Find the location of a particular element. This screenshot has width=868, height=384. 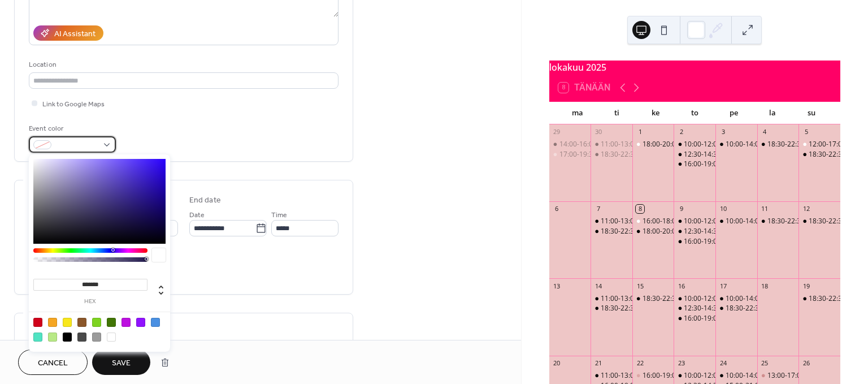

div: 6 is located at coordinates (557, 209).